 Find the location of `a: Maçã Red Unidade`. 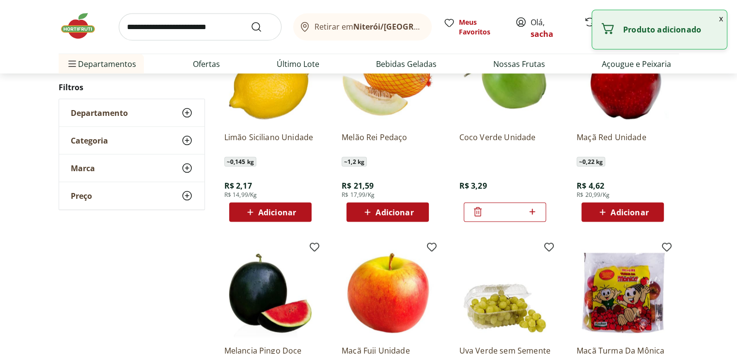

a: Maçã Red Unidade is located at coordinates (623, 142).